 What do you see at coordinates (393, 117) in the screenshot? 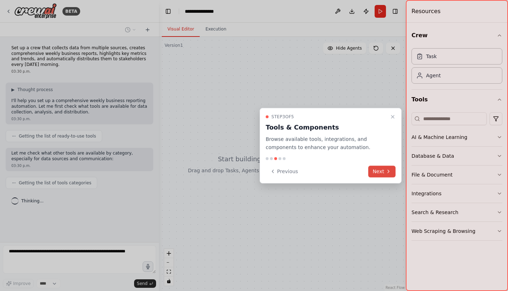
I see `button: Close walkthrough` at bounding box center [393, 117].